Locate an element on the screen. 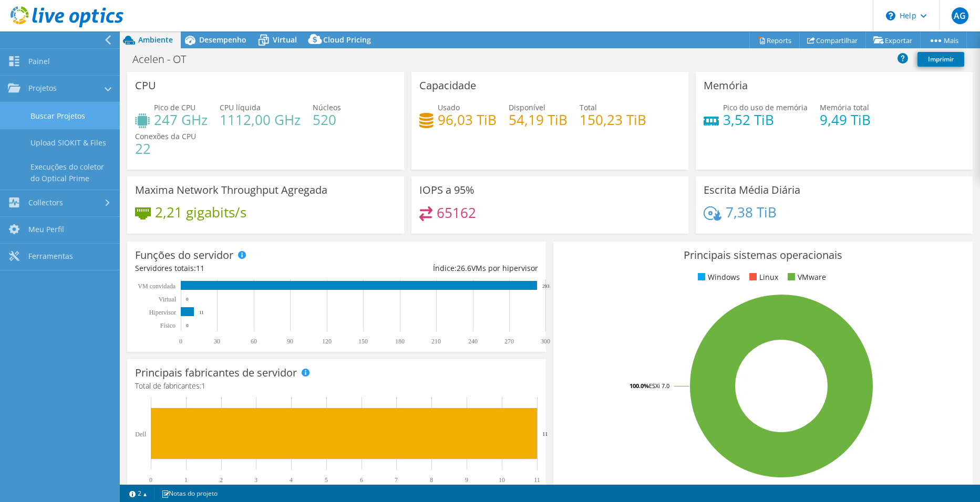  h4: 22 is located at coordinates (165, 148).